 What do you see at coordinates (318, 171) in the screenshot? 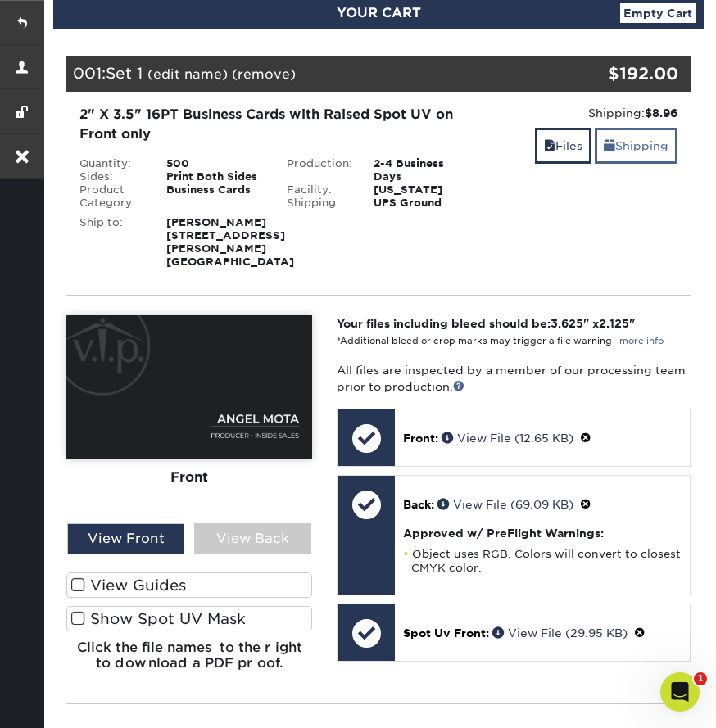
I see `div: Production:` at bounding box center [318, 171].